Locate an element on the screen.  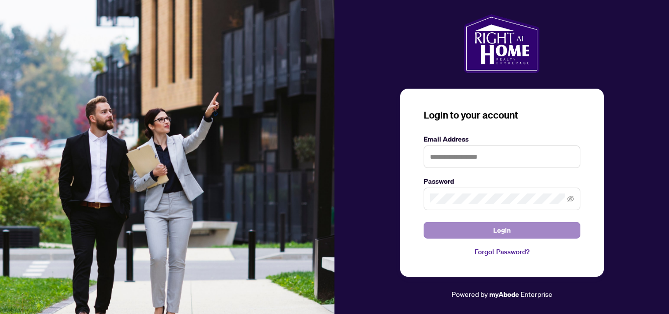
span: Enterprise is located at coordinates (536, 294).